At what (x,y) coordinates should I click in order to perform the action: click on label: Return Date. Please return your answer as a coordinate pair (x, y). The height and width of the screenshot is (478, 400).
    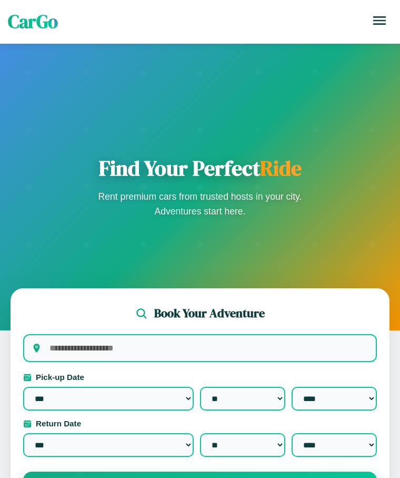
    Looking at the image, I should click on (200, 423).